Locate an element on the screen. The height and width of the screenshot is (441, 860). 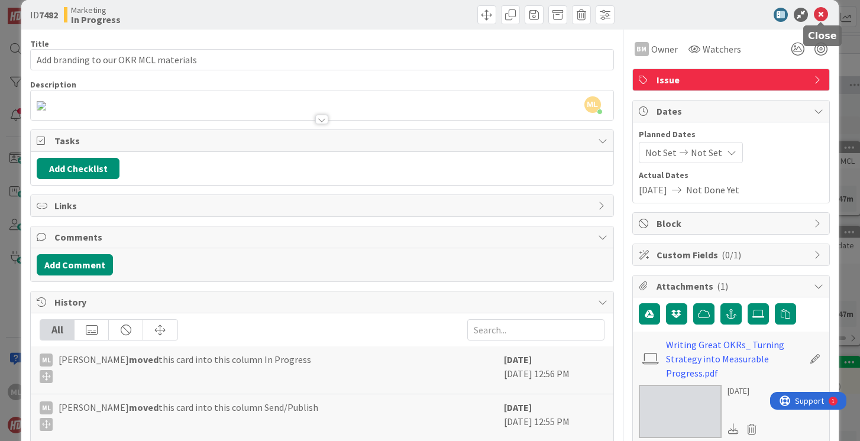
button: Add Comment is located at coordinates (74, 265).